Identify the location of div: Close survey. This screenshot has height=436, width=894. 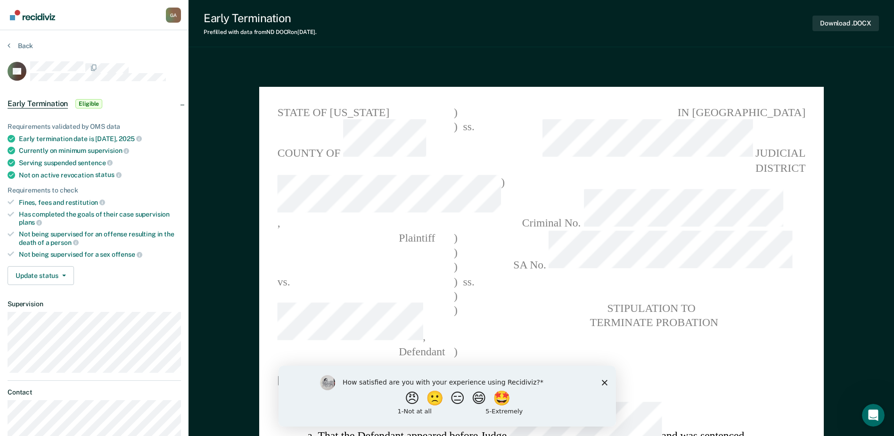
(326, 17).